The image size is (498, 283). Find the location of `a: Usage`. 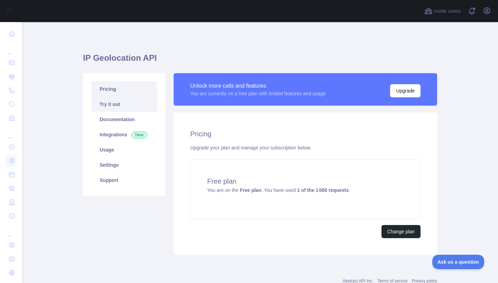

a: Usage is located at coordinates (124, 150).